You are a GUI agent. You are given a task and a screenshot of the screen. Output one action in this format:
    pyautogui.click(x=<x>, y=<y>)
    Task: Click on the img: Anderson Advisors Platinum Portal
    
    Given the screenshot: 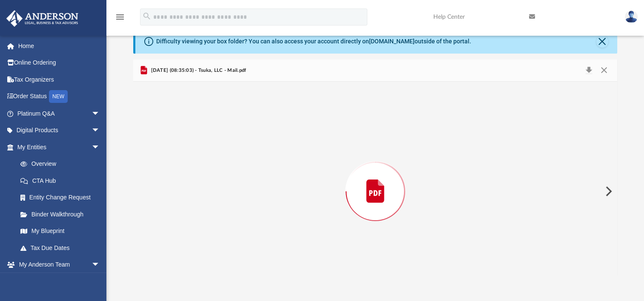 What is the action you would take?
    pyautogui.click(x=42, y=18)
    